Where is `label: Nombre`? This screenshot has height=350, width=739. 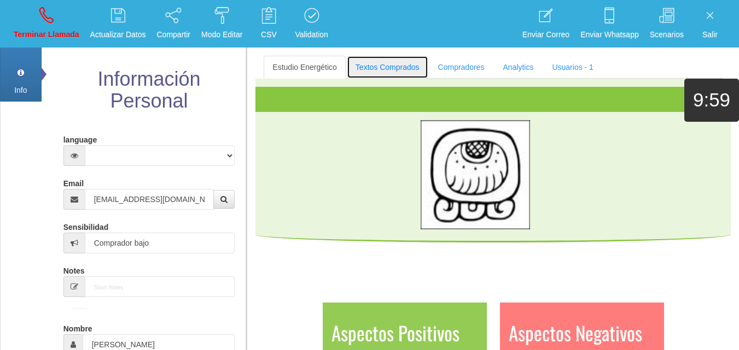 label: Nombre is located at coordinates (78, 327).